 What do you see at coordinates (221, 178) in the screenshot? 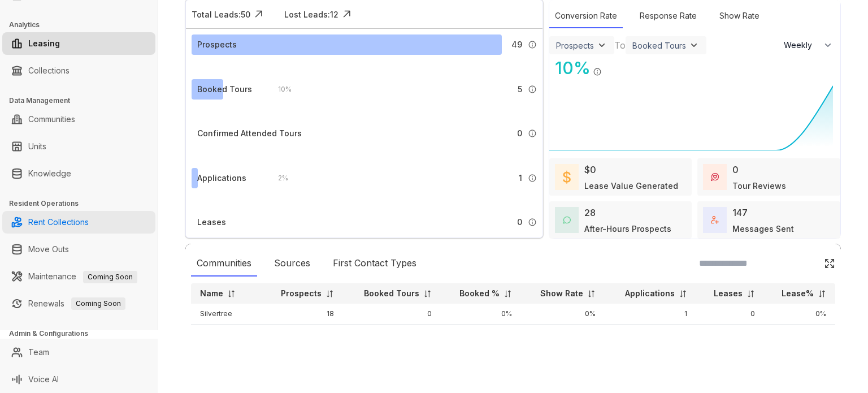
I see `div: Applications` at bounding box center [221, 178].